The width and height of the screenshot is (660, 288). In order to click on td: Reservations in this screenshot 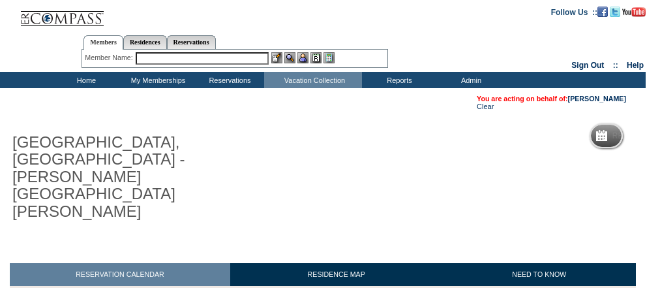, I will do `click(228, 80)`.